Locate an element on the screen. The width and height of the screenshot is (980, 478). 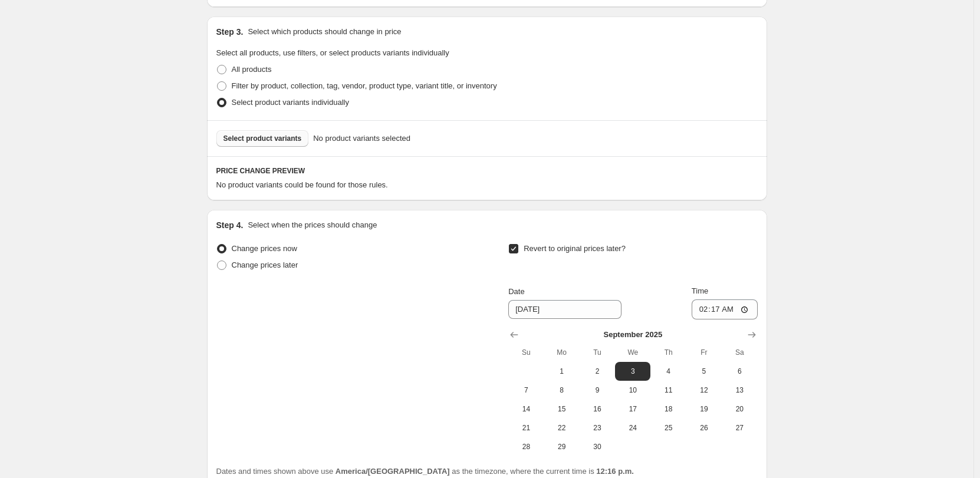
span: Th is located at coordinates (668, 352).